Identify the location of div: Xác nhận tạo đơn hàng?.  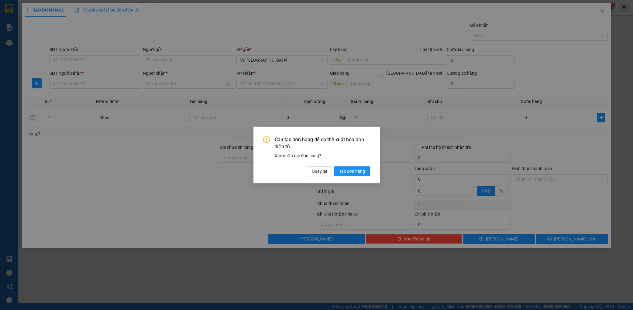
(322, 156).